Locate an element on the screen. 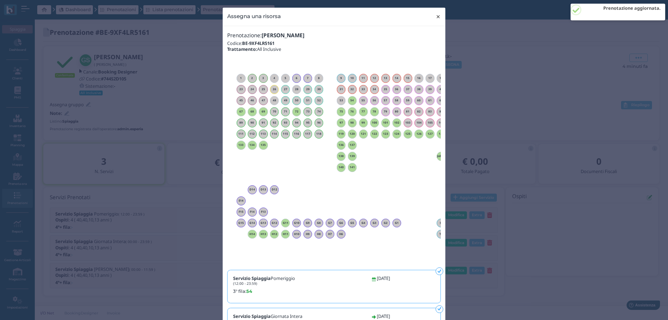  h6: 48 is located at coordinates (274, 100).